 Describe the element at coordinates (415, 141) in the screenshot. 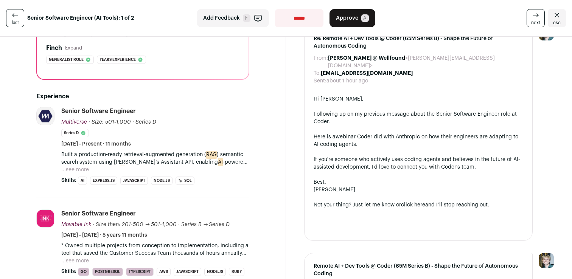

I see `a: webinar Coder did with Anthropic on how their engineers are adapting to AI coding agents` at that location.